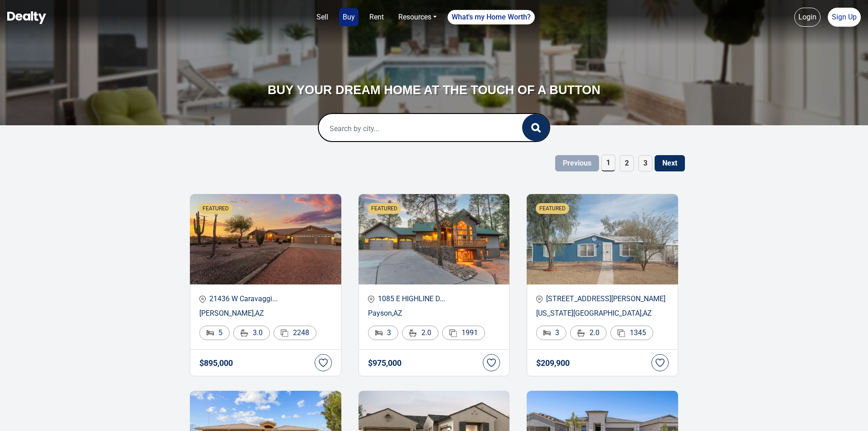 This screenshot has height=431, width=868. Describe the element at coordinates (417, 17) in the screenshot. I see `a: Resources` at that location.